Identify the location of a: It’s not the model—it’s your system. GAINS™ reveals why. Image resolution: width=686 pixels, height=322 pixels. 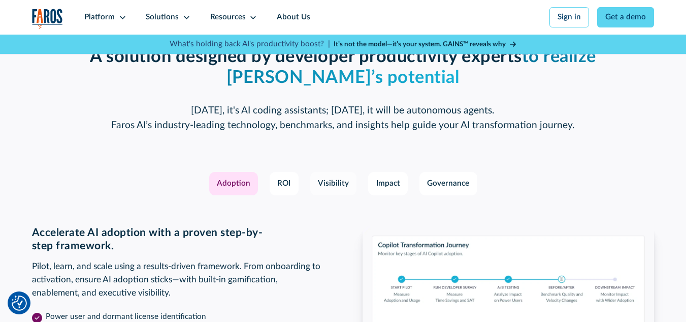
(425, 44).